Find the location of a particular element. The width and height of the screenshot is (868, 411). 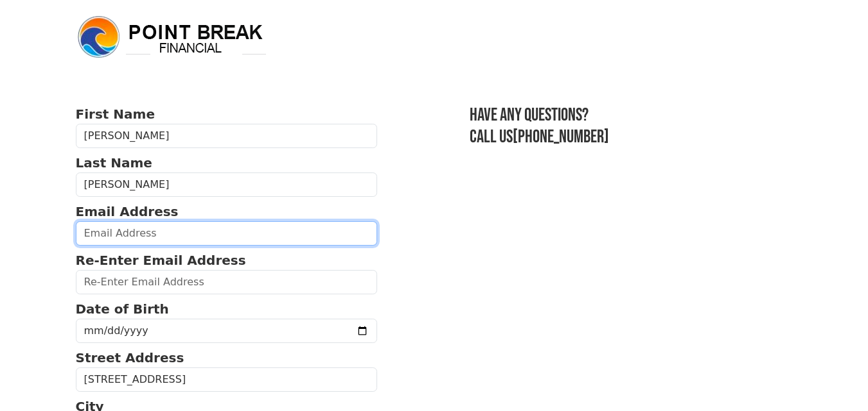

strong: Last Name is located at coordinates (114, 163).